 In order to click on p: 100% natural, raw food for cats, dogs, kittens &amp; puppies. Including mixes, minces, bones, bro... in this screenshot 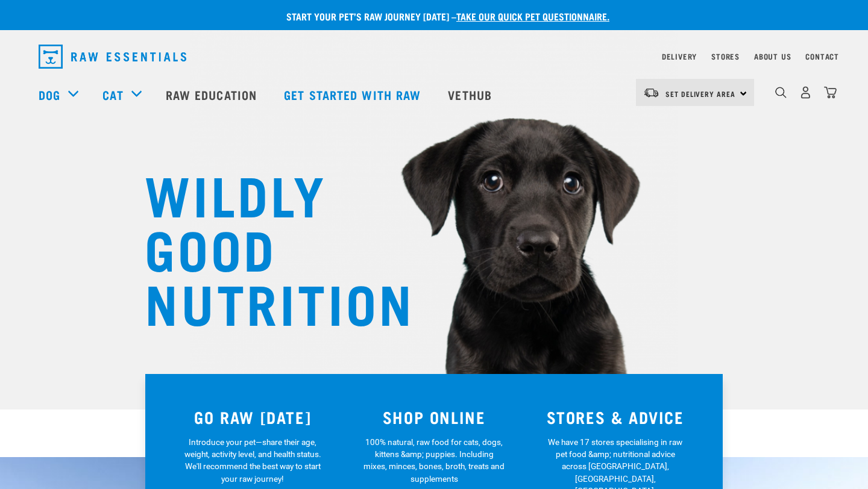, I will do `click(434, 461)`.